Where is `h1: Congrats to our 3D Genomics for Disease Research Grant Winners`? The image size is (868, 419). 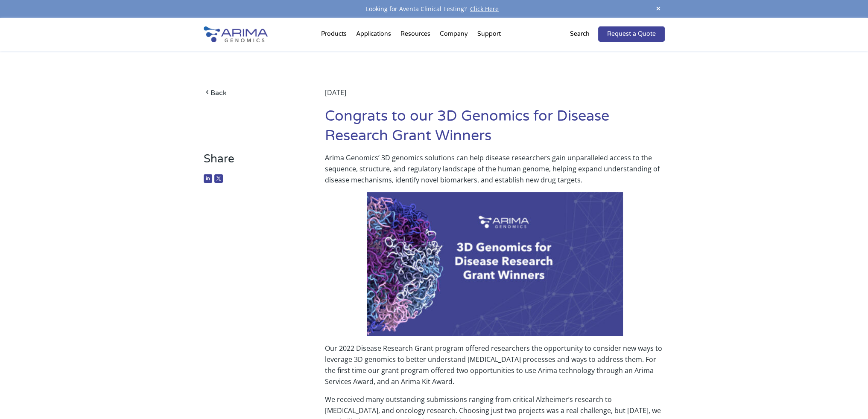 h1: Congrats to our 3D Genomics for Disease Research Grant Winners is located at coordinates (494, 129).